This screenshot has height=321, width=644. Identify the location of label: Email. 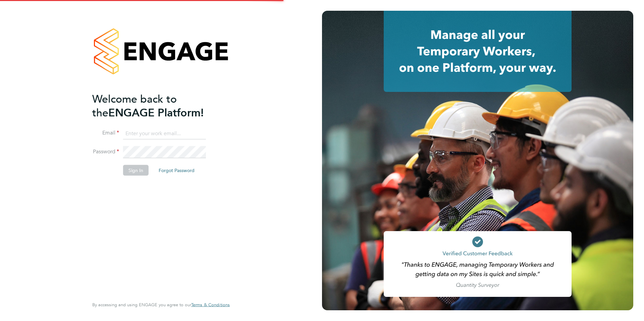
(106, 133).